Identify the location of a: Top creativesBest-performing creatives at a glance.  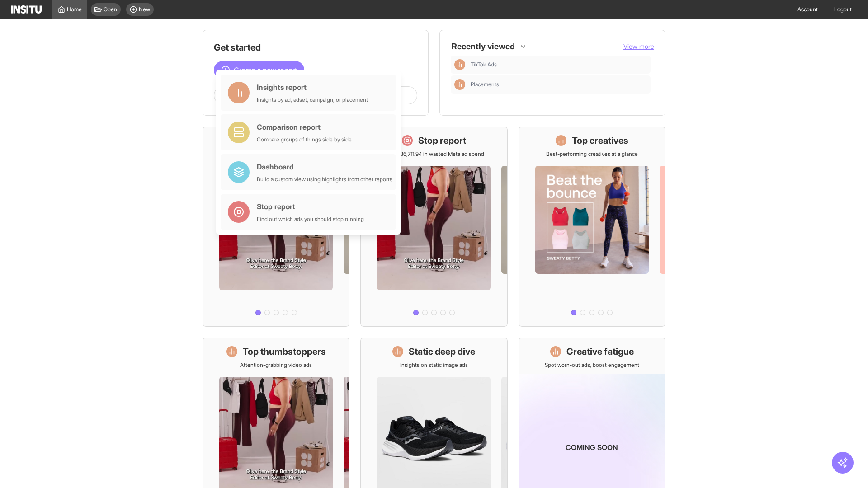
(592, 226).